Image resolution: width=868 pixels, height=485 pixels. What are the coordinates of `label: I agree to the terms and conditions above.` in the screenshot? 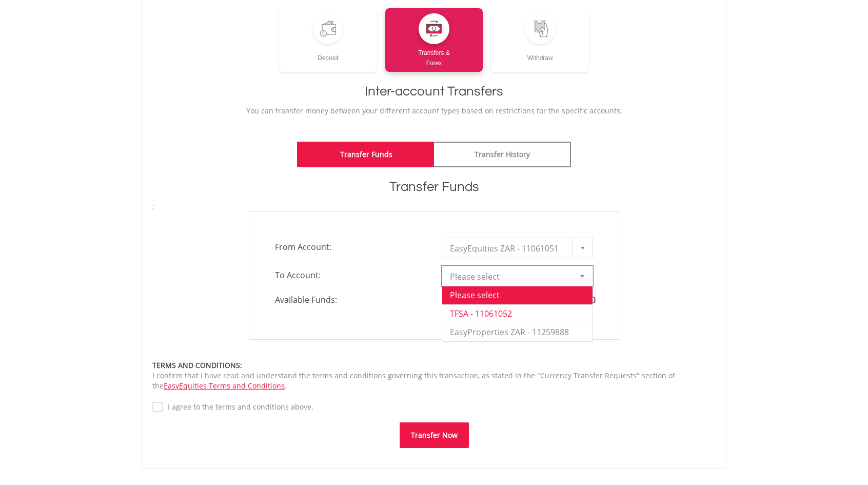 It's located at (238, 407).